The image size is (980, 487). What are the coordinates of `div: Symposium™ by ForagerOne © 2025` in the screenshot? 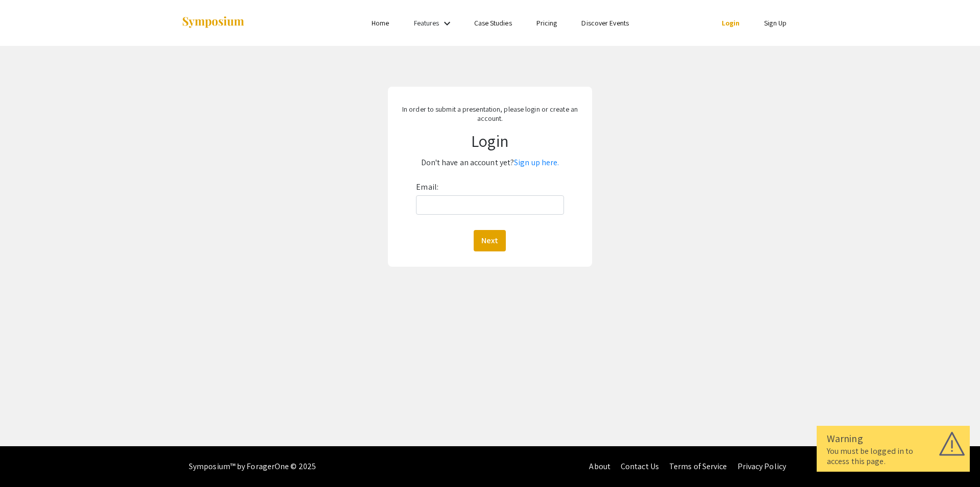 It's located at (252, 466).